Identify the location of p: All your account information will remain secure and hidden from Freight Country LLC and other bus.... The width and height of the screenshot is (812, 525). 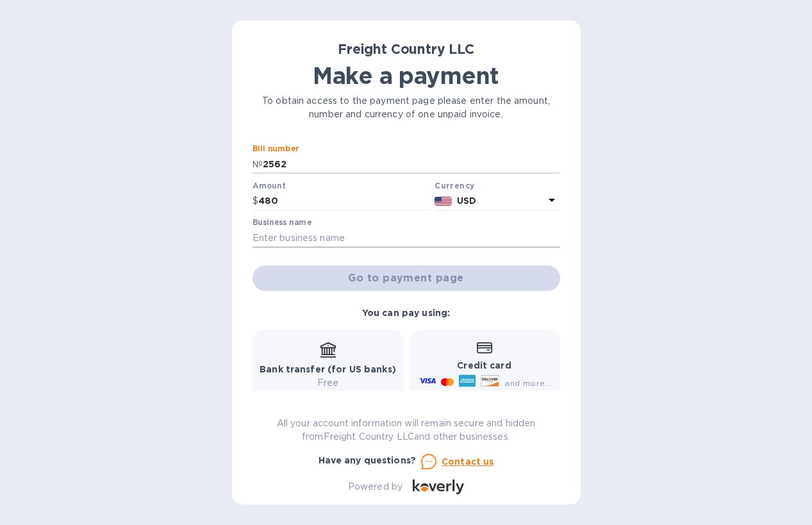
(406, 430).